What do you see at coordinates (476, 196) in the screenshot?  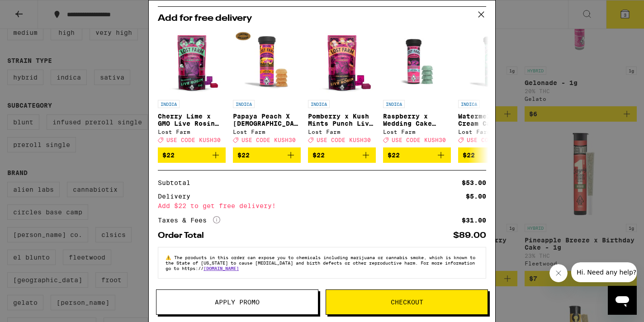 I see `div: $5.00` at bounding box center [476, 196].